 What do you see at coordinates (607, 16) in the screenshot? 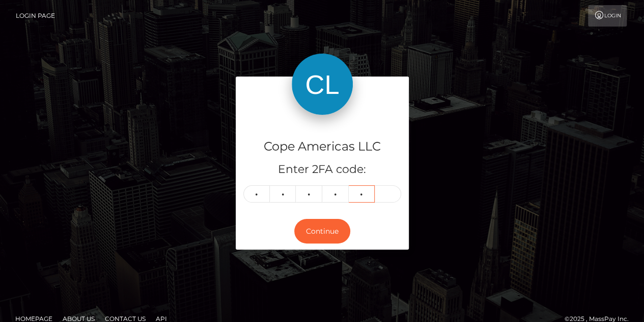
I see `a: Login` at bounding box center [607, 16].